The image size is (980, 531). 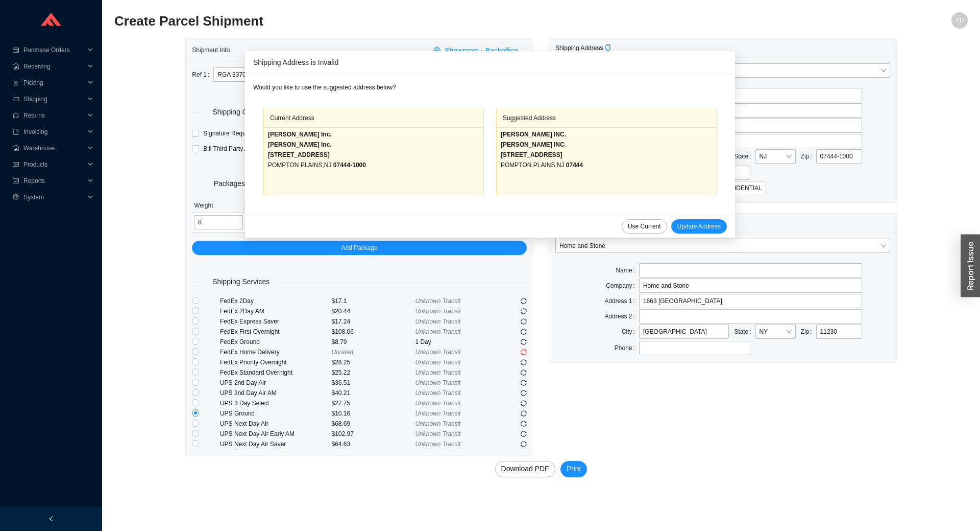 What do you see at coordinates (16, 132) in the screenshot?
I see `span: book` at bounding box center [16, 132].